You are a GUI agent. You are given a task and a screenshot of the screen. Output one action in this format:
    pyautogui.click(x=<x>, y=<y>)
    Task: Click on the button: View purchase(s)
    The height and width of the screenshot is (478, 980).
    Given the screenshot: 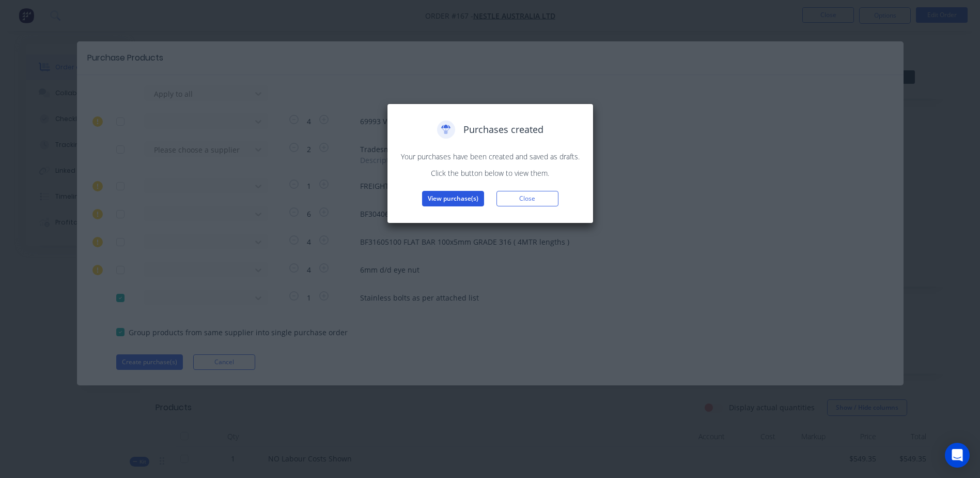 What is the action you would take?
    pyautogui.click(x=454, y=199)
    